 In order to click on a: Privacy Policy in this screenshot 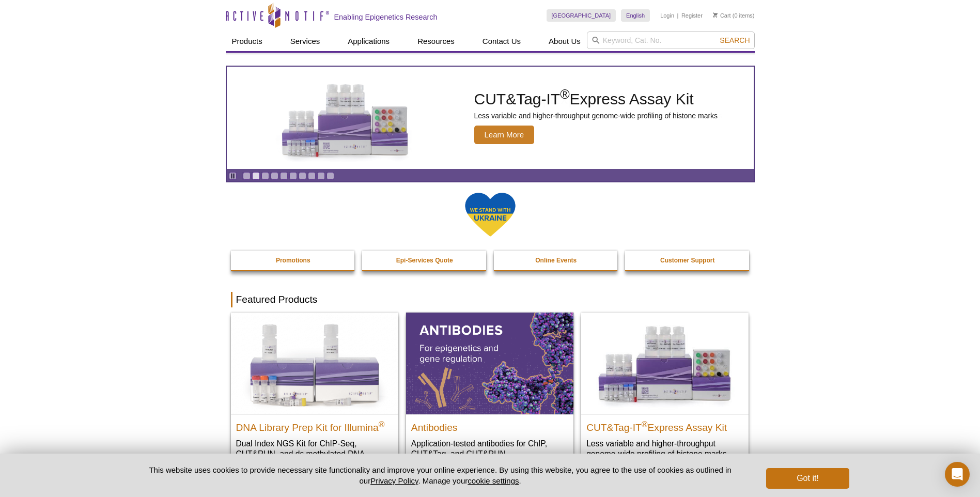, I will do `click(394, 481)`.